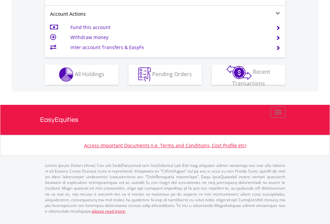 The width and height of the screenshot is (330, 224). I want to click on div: EasyEquities, so click(165, 120).